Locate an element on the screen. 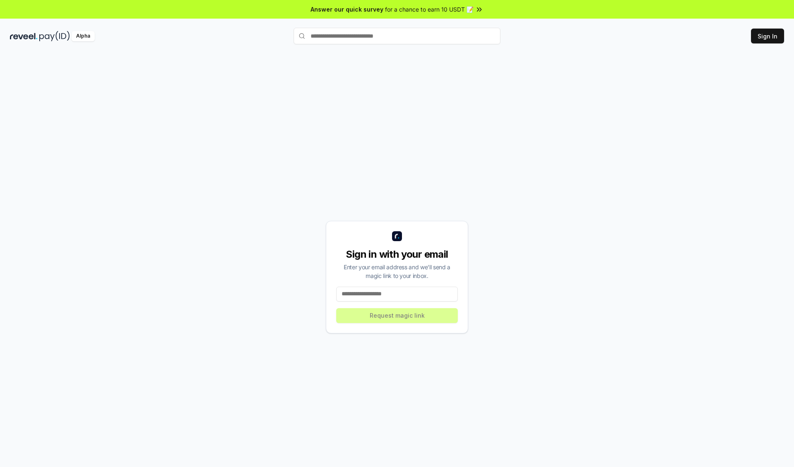  button: Sign In is located at coordinates (768, 36).